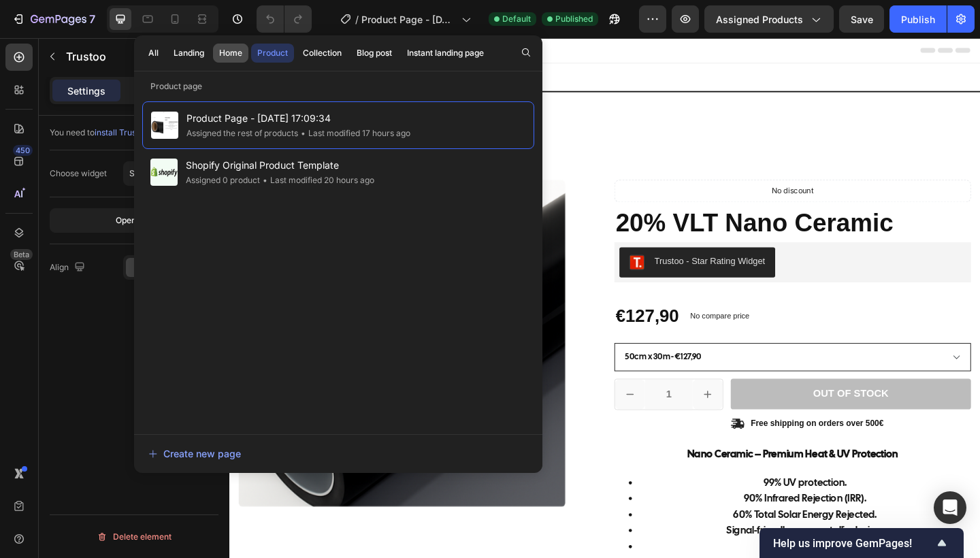 The image size is (980, 558). Describe the element at coordinates (454, 303) in the screenshot. I see `div: €127,90` at that location.